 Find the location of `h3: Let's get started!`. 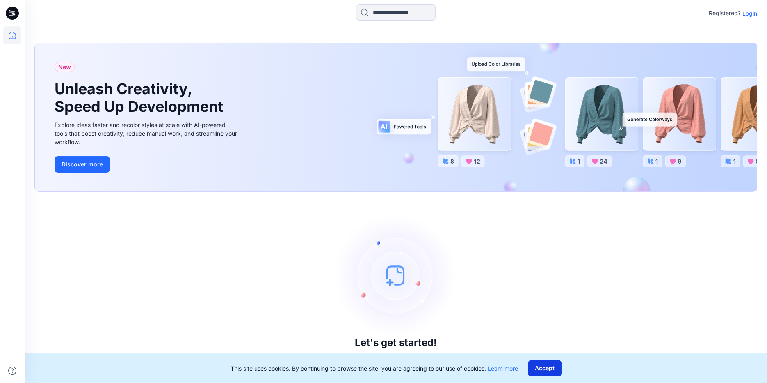

h3: Let's get started! is located at coordinates (396, 342).